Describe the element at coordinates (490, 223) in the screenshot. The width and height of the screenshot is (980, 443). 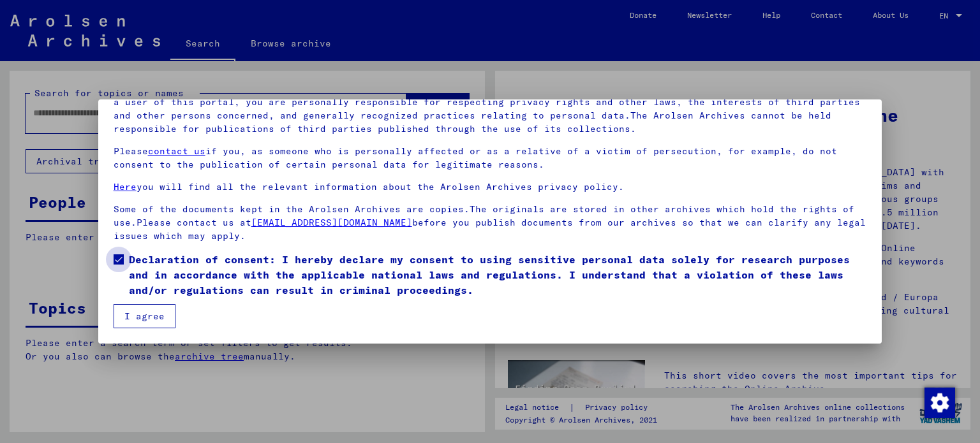
I see `p: Some of the documents kept in the Arolsen Archives are copies.The originals are stored in other a...` at that location.